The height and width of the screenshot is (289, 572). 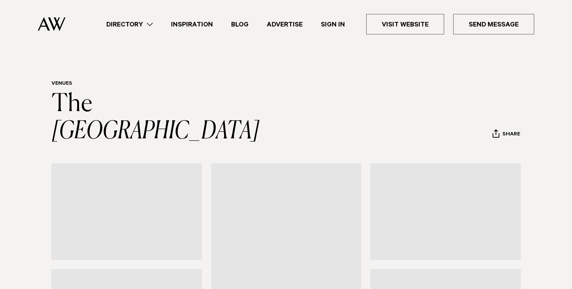 I want to click on a: Inspiration, so click(x=192, y=24).